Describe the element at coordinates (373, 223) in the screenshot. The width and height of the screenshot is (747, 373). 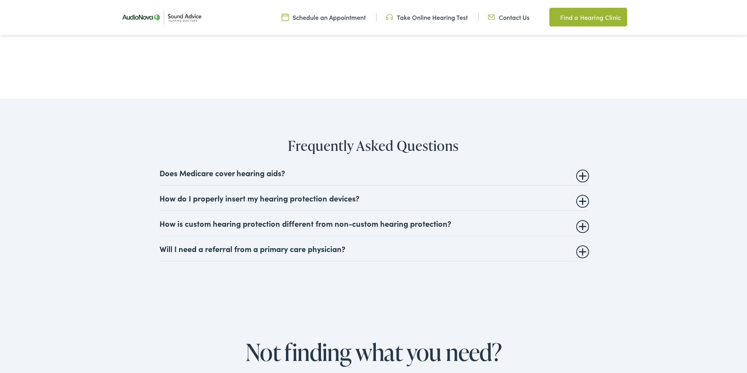
I see `summary: How is custom hearing protection different from non-custom hearing protection?` at that location.